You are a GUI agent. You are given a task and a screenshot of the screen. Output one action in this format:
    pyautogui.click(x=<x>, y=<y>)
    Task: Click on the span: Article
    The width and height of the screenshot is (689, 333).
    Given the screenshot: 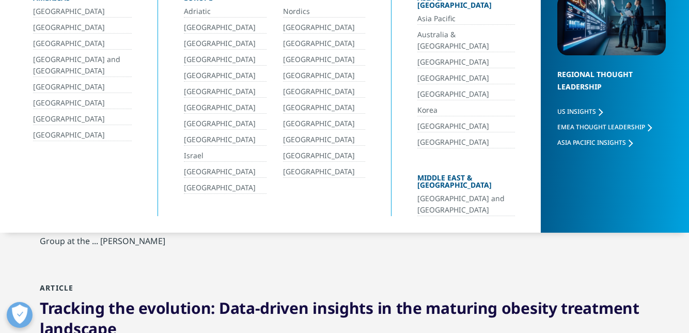 What is the action you would take?
    pyautogui.click(x=56, y=287)
    